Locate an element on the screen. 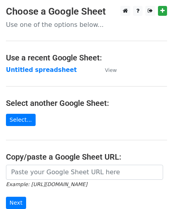 This screenshot has width=173, height=209. h4: Copy/paste a Google Sheet URL: is located at coordinates (86, 157).